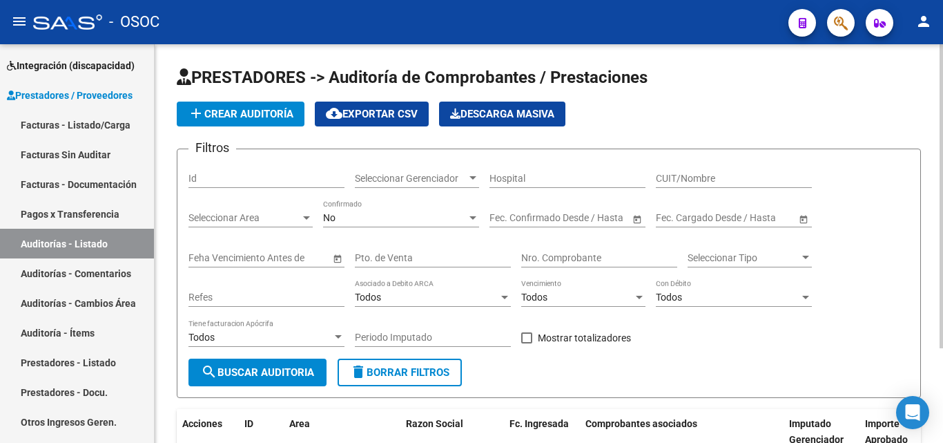  Describe the element at coordinates (502, 114) in the screenshot. I see `span: Descarga Masiva` at that location.